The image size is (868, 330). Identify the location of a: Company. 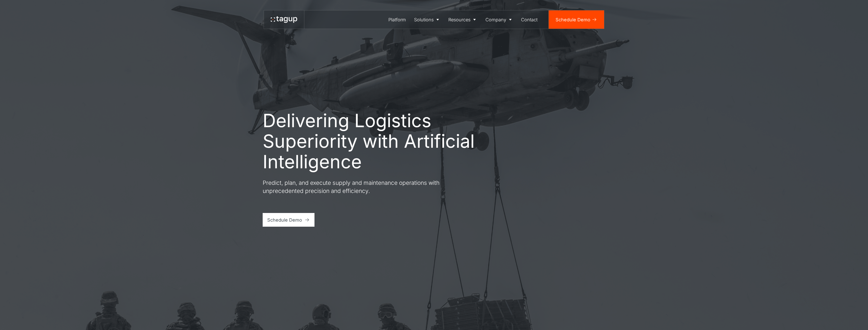
(499, 20).